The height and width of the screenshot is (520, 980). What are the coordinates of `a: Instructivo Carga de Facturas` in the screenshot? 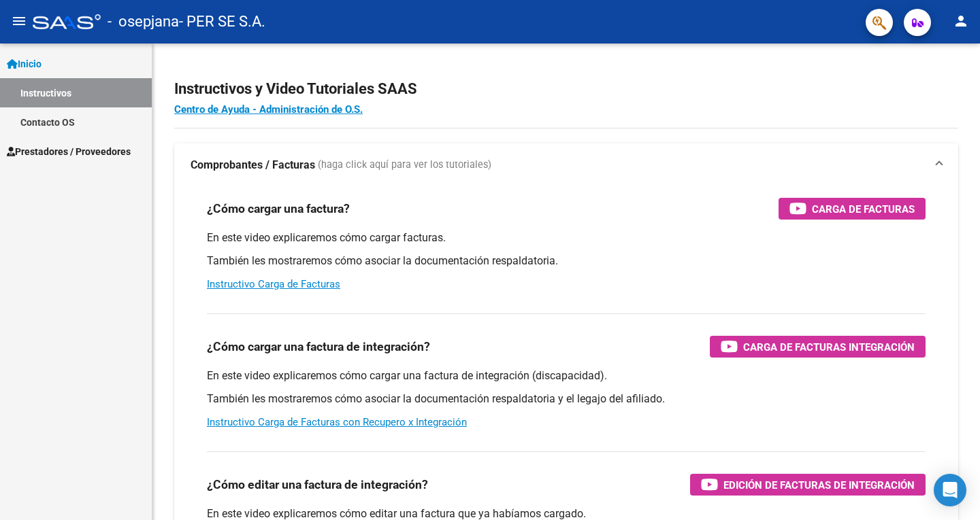 It's located at (274, 285).